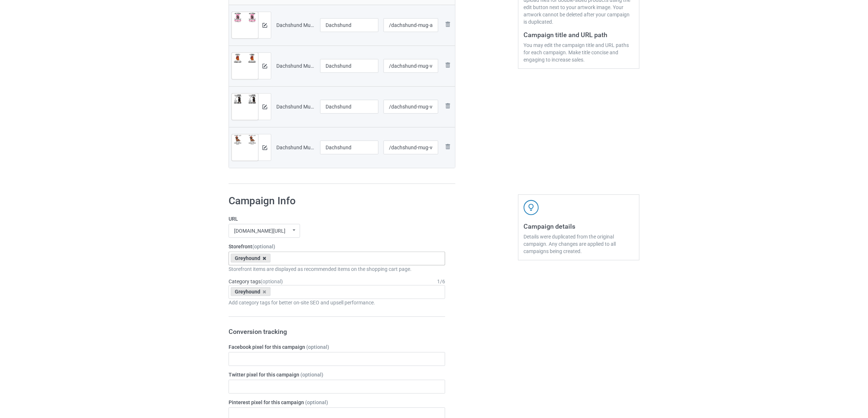 The width and height of the screenshot is (868, 418). Describe the element at coordinates (337, 201) in the screenshot. I see `h1: Campaign Info` at that location.